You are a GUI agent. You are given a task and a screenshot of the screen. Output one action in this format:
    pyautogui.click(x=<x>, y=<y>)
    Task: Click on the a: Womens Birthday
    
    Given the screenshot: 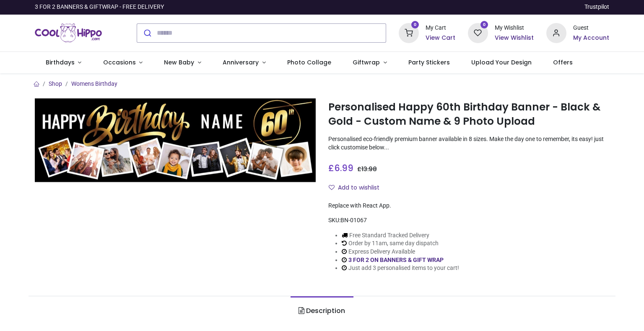 What is the action you would take?
    pyautogui.click(x=94, y=84)
    